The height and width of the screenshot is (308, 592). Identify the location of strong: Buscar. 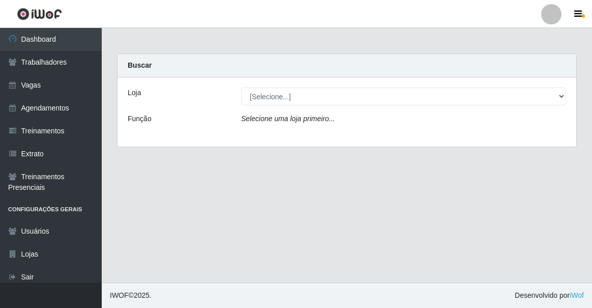
(139, 65).